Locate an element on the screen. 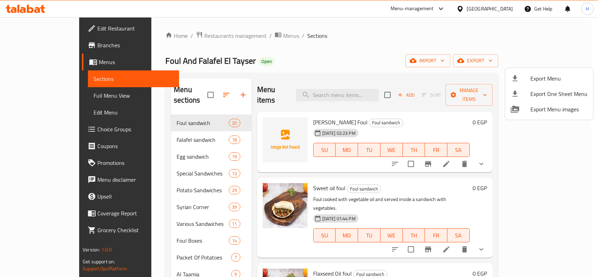 This screenshot has width=598, height=277. span: Export One Sheet Menu is located at coordinates (559, 94).